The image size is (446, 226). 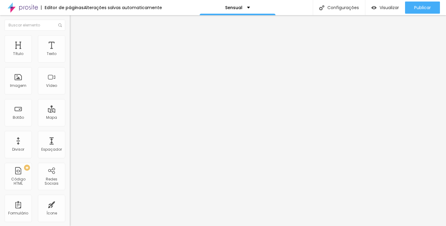 What do you see at coordinates (18, 213) in the screenshot?
I see `div: Formulário` at bounding box center [18, 213].